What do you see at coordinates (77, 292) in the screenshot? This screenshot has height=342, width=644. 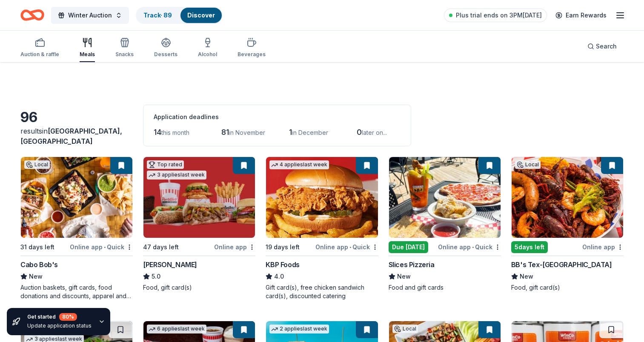 I see `div: Auction baskets, gift cards, food donations and discounts, apparel and promotional items` at bounding box center [77, 292].